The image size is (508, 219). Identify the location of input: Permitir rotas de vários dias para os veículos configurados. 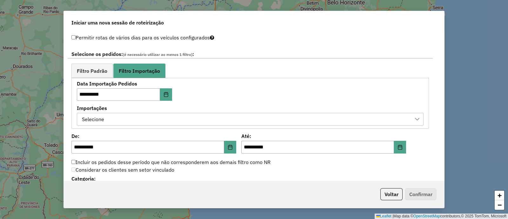
(73, 37).